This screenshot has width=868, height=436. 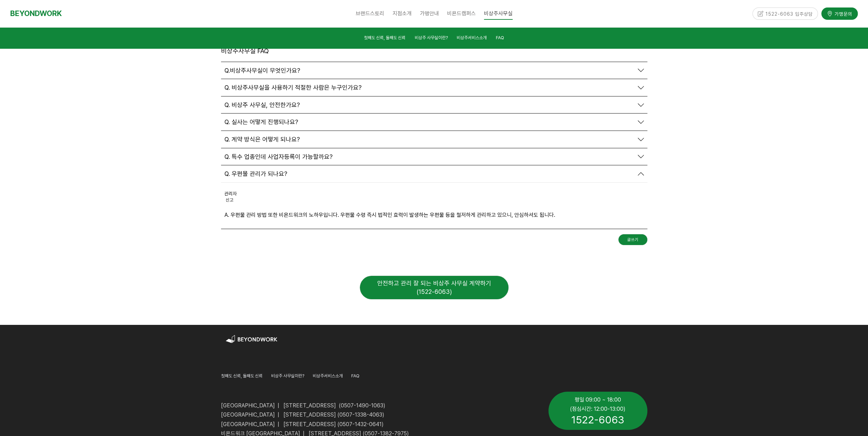 I want to click on header: 비상주사무실 FAQ, so click(x=245, y=51).